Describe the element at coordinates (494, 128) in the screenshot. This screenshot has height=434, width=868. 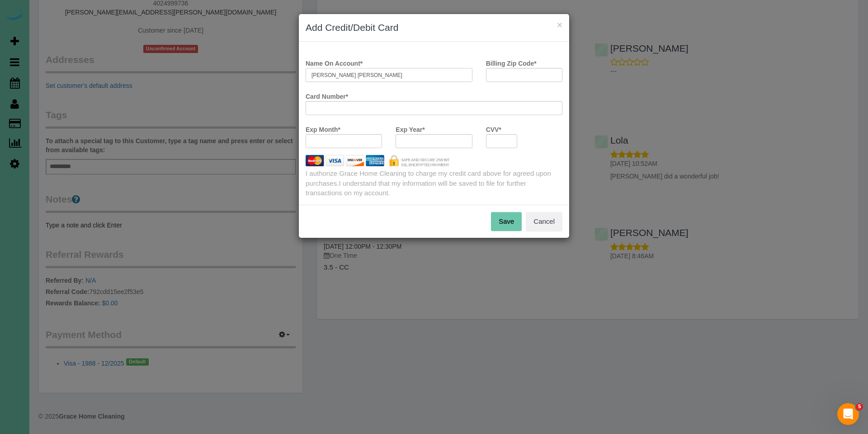
I see `label: CVV` at that location.